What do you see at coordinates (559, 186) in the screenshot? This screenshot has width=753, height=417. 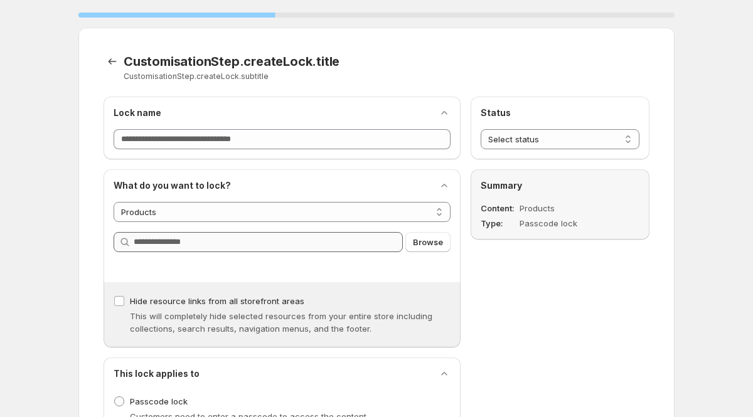 I see `h2: Summary` at bounding box center [559, 186].